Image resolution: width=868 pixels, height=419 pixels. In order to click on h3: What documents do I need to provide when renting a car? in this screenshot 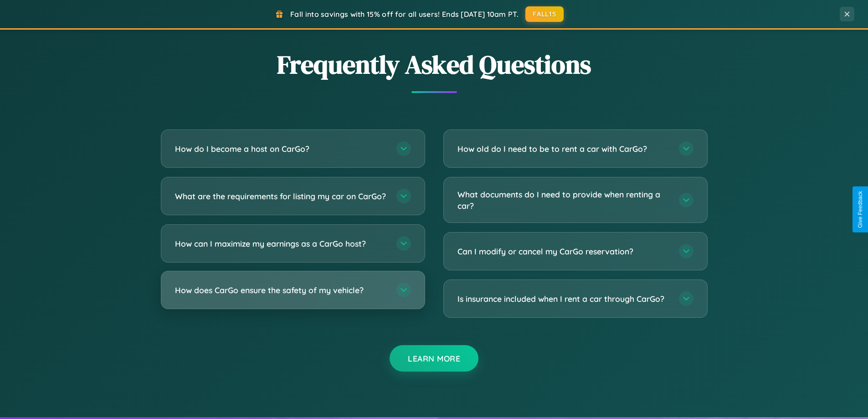, I will do `click(564, 200)`.